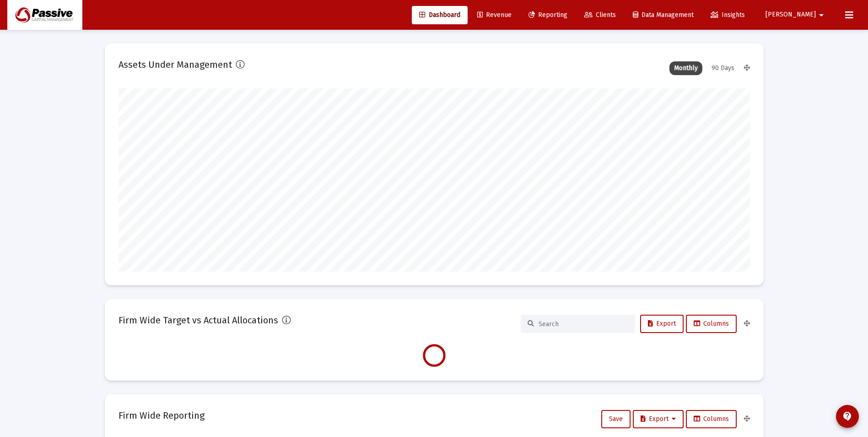 Image resolution: width=868 pixels, height=437 pixels. What do you see at coordinates (728, 14) in the screenshot?
I see `span: Insights` at bounding box center [728, 14].